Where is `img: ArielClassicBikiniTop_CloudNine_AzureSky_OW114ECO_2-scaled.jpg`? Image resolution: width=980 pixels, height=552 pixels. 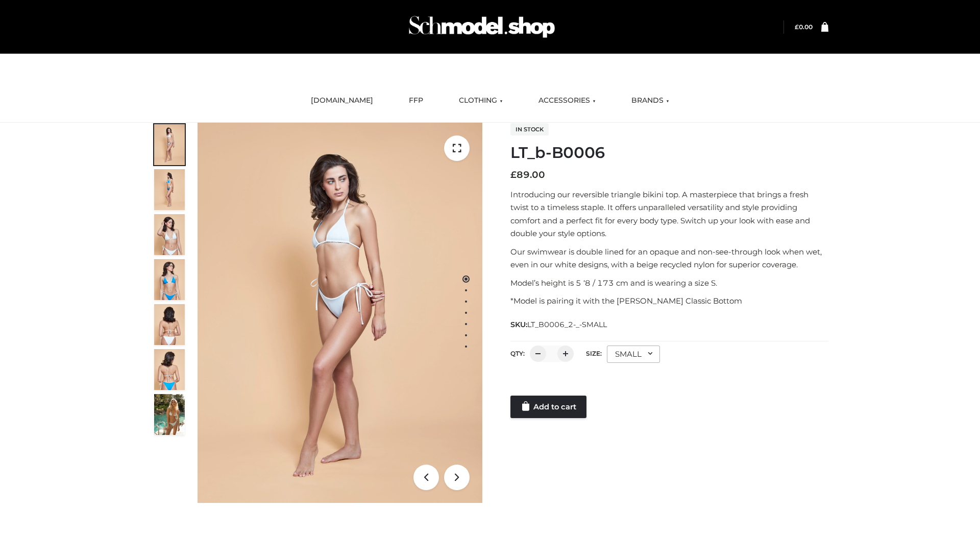 img: ArielClassicBikiniTop_CloudNine_AzureSky_OW114ECO_2-scaled.jpg is located at coordinates (170, 189).